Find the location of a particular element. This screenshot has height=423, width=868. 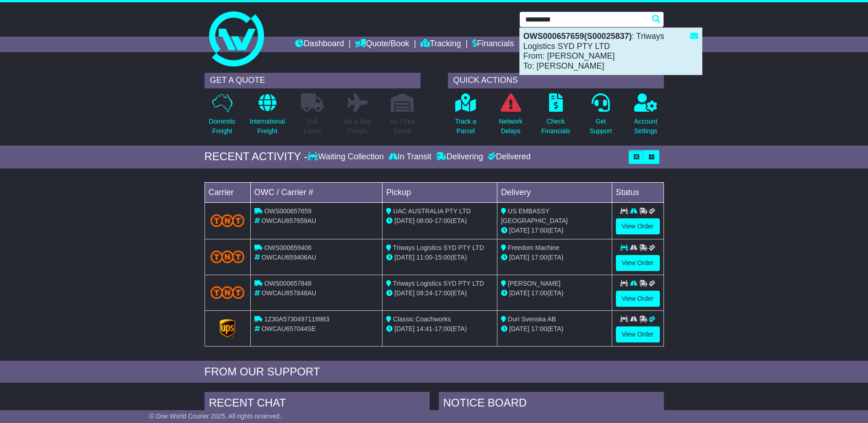

a: Quote/Book is located at coordinates (382, 45).